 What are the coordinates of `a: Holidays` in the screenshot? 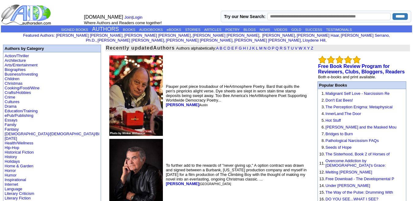 It's located at (12, 161).